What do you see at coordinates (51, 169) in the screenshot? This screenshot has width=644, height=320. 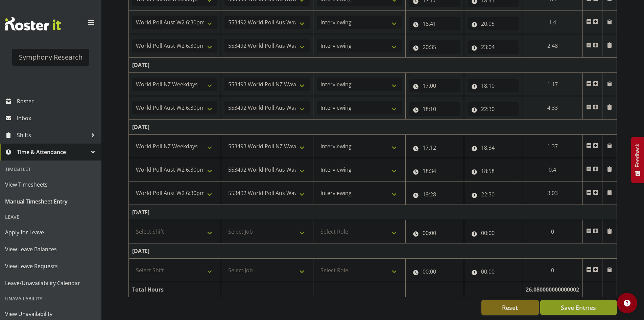 I see `div: Timesheet` at bounding box center [51, 169].